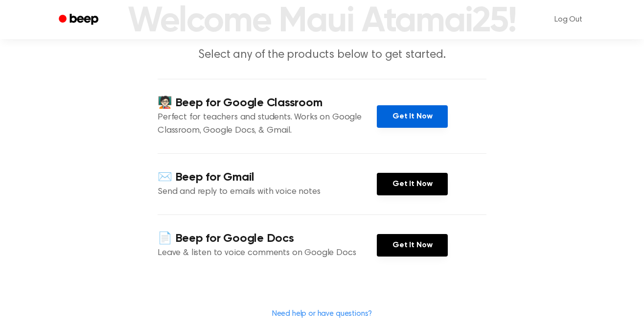 This screenshot has height=329, width=644. I want to click on p: Send and reply to emails with voice notes, so click(267, 192).